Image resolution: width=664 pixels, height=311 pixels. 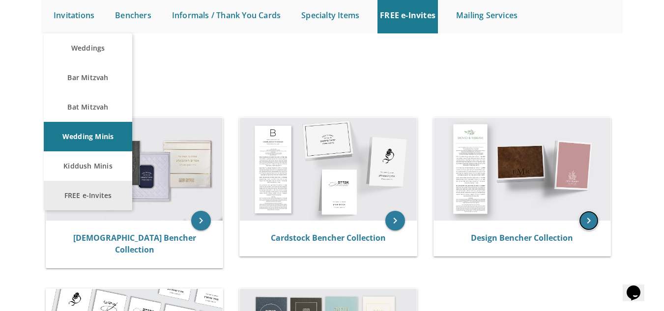 What do you see at coordinates (522, 170) in the screenshot?
I see `img: Design Bencher Collection` at bounding box center [522, 170].